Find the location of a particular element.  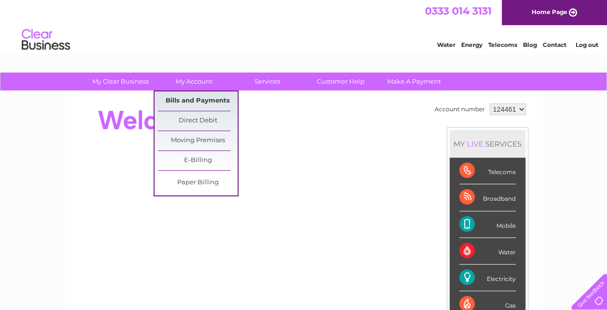

a: Telecoms is located at coordinates (503, 44).